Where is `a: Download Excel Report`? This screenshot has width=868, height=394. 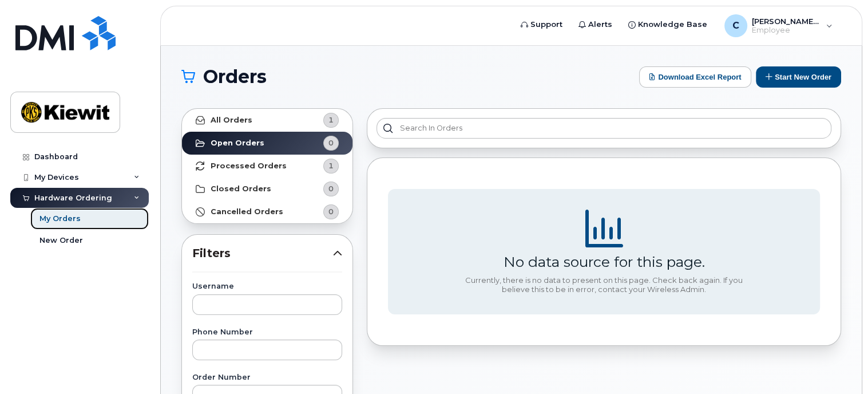
a: Download Excel Report is located at coordinates (696, 77).